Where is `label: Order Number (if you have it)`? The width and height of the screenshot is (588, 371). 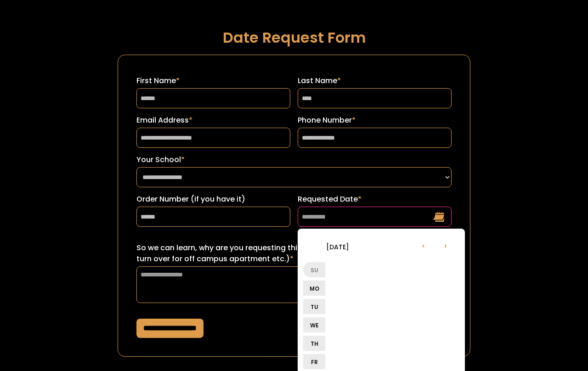 label: Order Number (if you have it) is located at coordinates (213, 199).